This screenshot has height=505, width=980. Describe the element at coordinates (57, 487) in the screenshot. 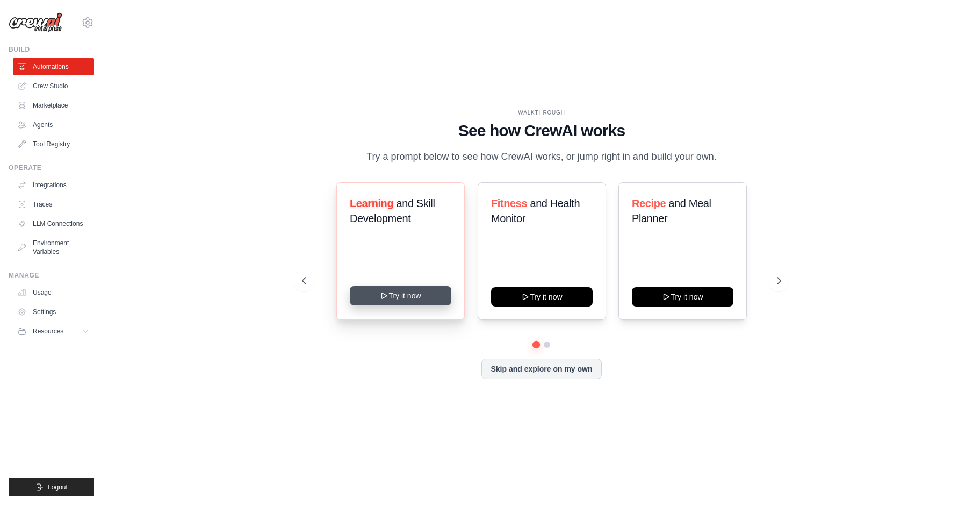

I see `span: Logout` at that location.